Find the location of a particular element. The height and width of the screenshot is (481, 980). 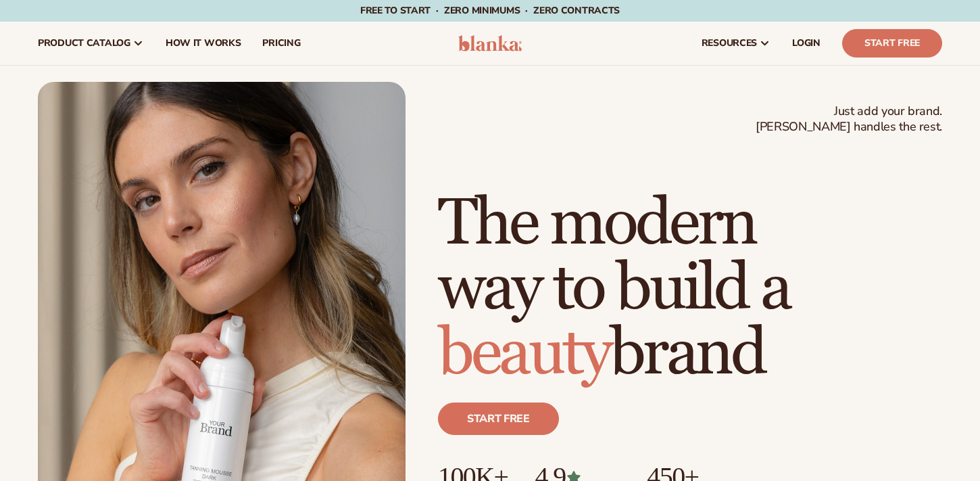

span: LOGIN is located at coordinates (806, 43).